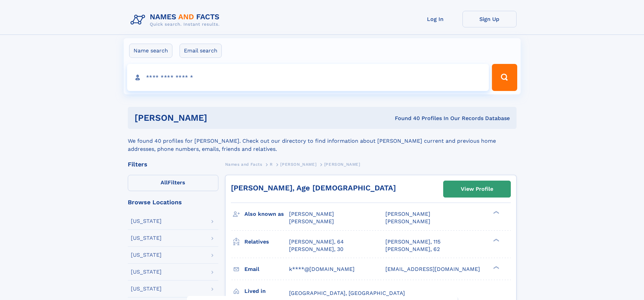  What do you see at coordinates (200, 51) in the screenshot?
I see `label: Email search` at bounding box center [200, 51].